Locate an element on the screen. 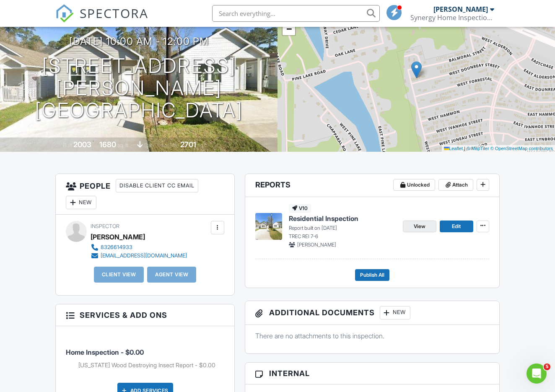 This screenshot has width=555, height=392. img: Marker is located at coordinates (416, 70).